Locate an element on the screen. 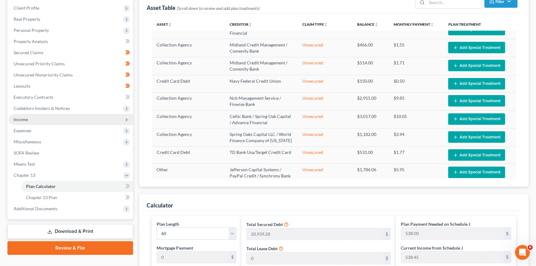 This screenshot has height=266, width=536. span: Additional Documents is located at coordinates (35, 208).